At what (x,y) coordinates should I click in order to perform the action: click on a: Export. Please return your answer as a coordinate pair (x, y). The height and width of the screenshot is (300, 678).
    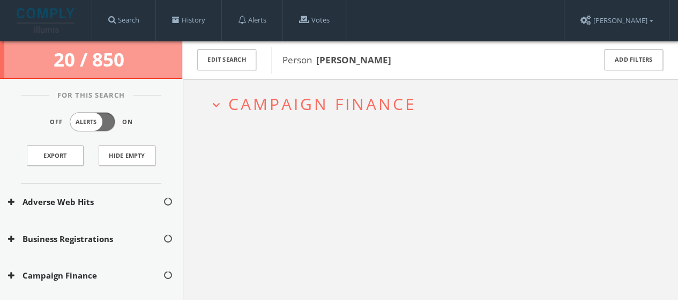
    Looking at the image, I should click on (55, 156).